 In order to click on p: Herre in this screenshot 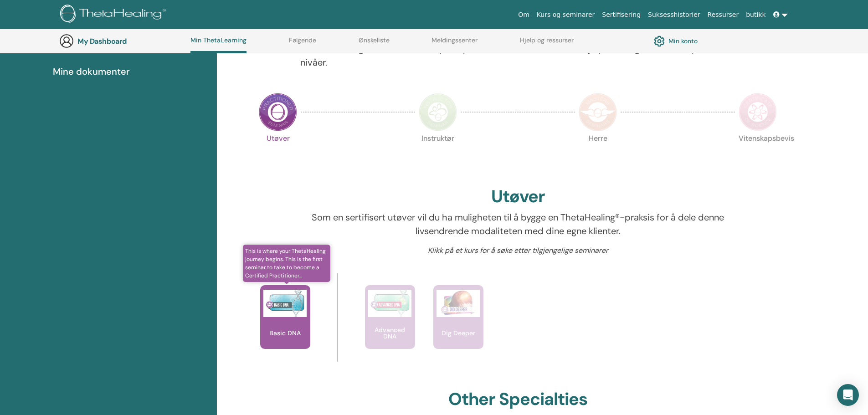, I will do `click(598, 154)`.